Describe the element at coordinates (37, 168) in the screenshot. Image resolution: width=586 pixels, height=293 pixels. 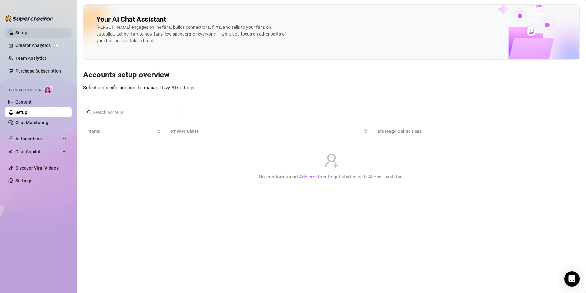
I see `a: Discover Viral Videos` at that location.